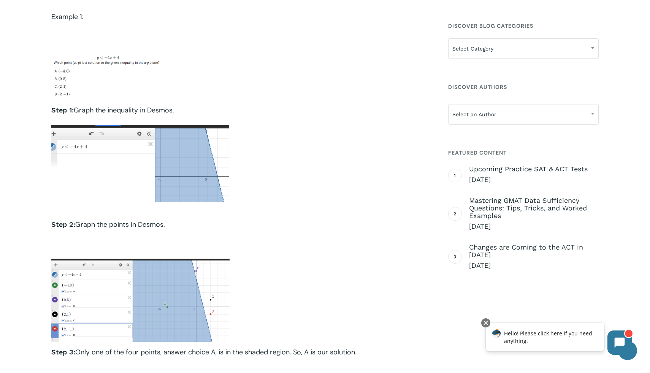 The height and width of the screenshot is (373, 650). I want to click on h4: Featured Content, so click(523, 153).